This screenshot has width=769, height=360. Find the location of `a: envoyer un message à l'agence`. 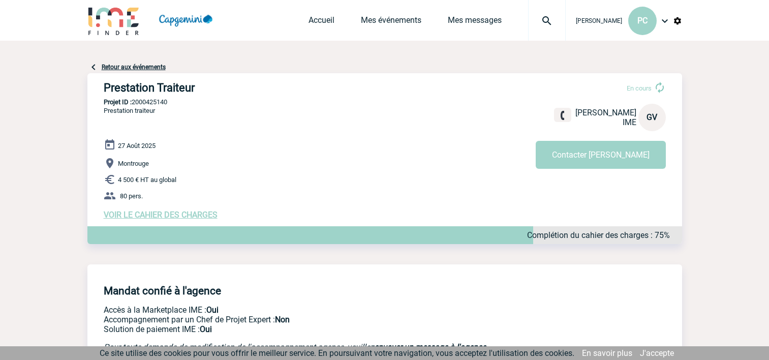

a: envoyer un message à l'agence is located at coordinates (430, 346).